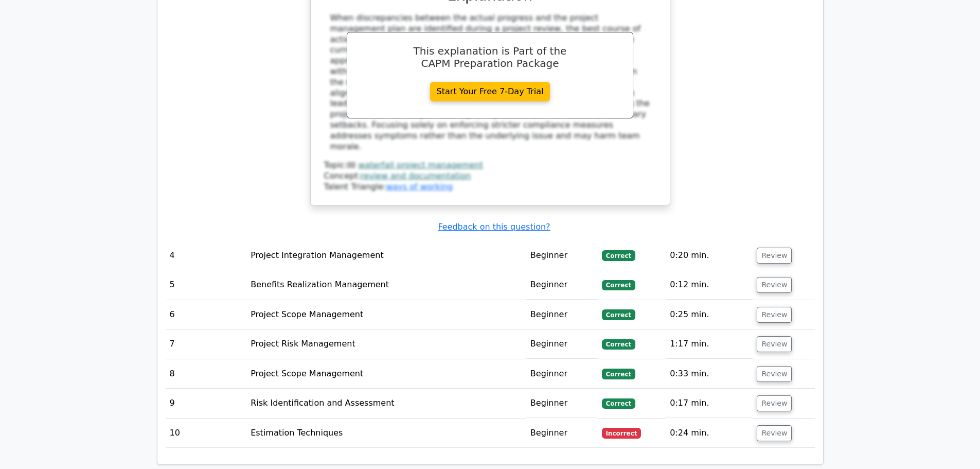  I want to click on td: Risk Identification and Assessment, so click(386, 403).